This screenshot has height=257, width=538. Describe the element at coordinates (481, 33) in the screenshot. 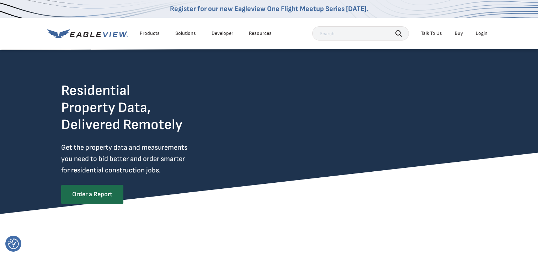

I see `div: Login` at that location.